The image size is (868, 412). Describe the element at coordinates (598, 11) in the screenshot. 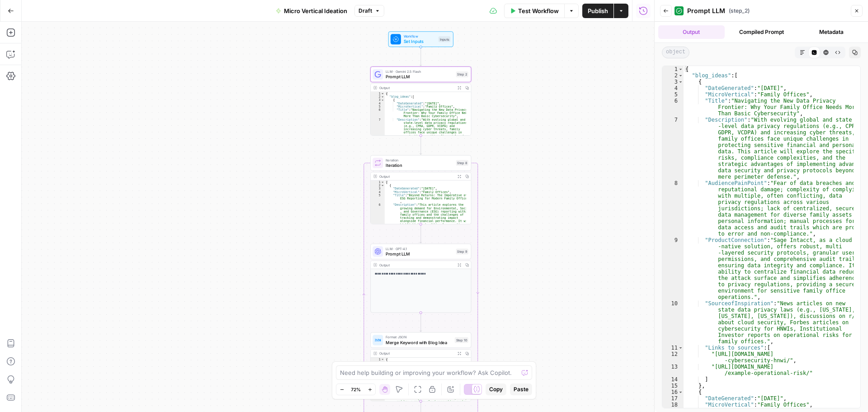

I see `span: Publish` at that location.